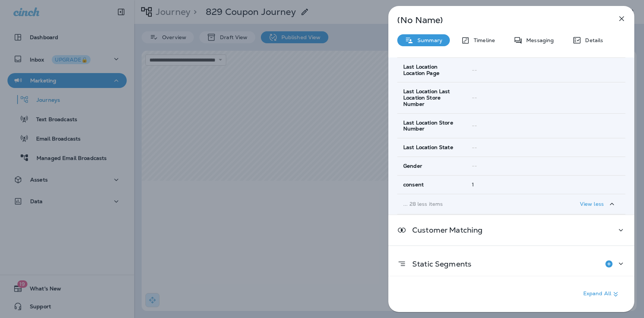  Describe the element at coordinates (473, 185) in the screenshot. I see `span: 1` at that location.